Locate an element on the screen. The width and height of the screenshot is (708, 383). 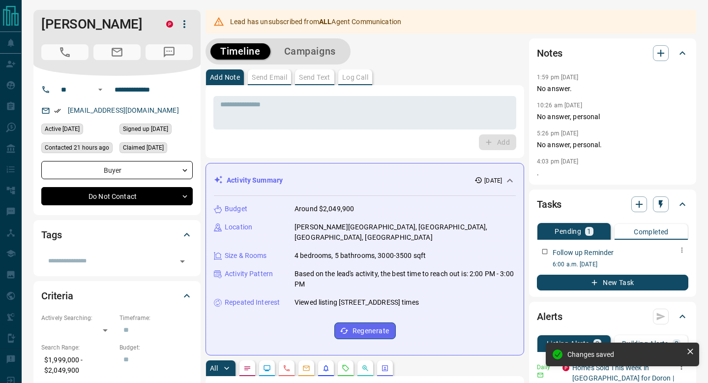
svg: Opportunities is located at coordinates (365, 368).